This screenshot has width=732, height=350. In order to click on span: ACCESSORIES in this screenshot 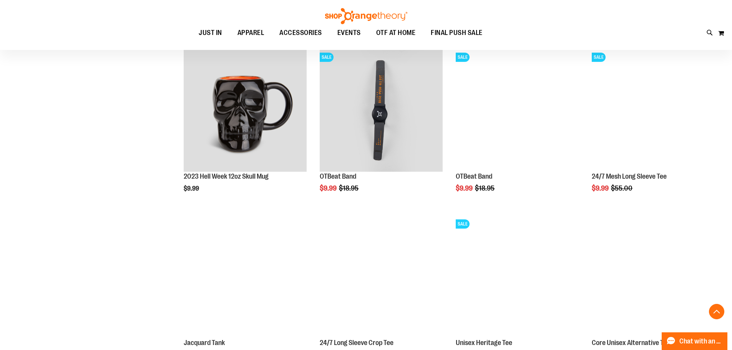, I will do `click(300, 33)`.